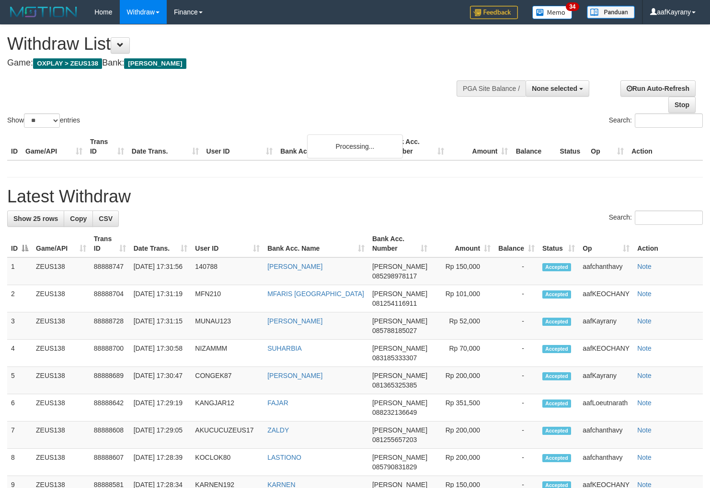 Image resolution: width=710 pixels, height=488 pixels. What do you see at coordinates (557, 89) in the screenshot?
I see `button: None selected` at bounding box center [557, 89].